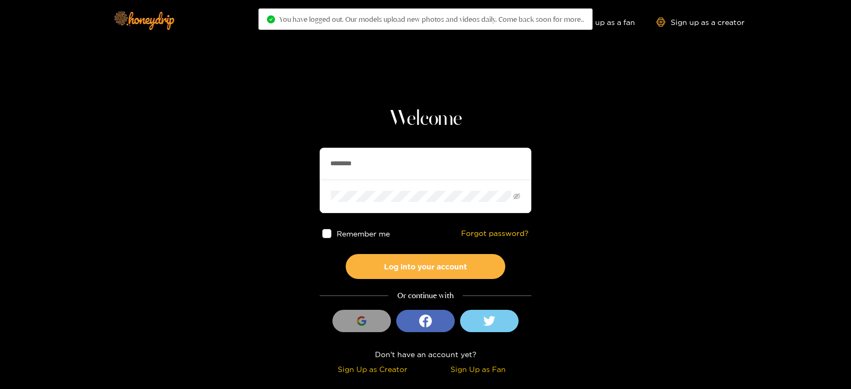  I want to click on span: You have logged out. Our models upload new photos and videos daily. Come back soon for more.., so click(431, 19).